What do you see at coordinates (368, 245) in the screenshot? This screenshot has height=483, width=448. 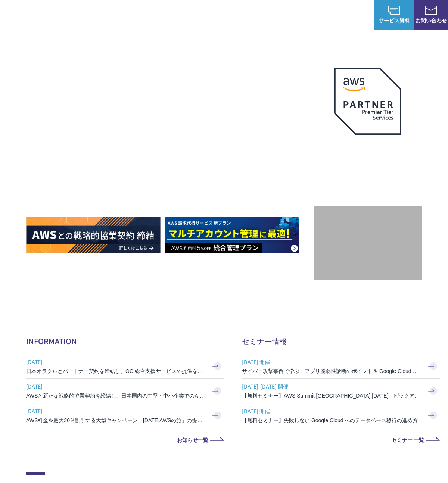 I see `img: 契約件数` at bounding box center [368, 245].